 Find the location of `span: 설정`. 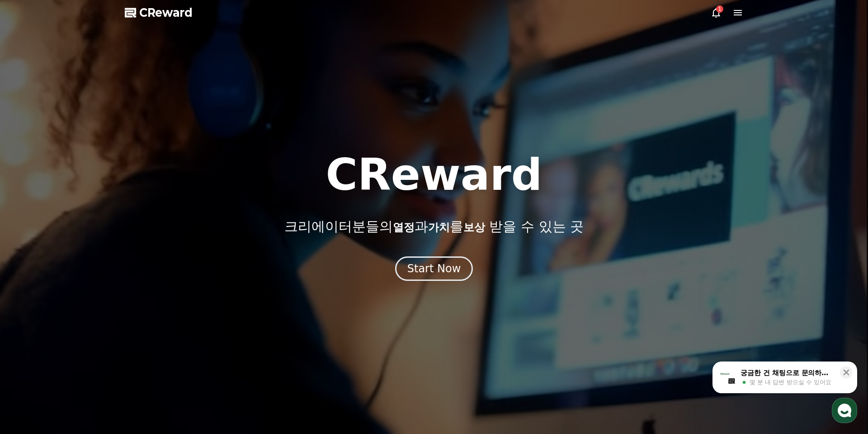

span: 설정 is located at coordinates (145, 304).